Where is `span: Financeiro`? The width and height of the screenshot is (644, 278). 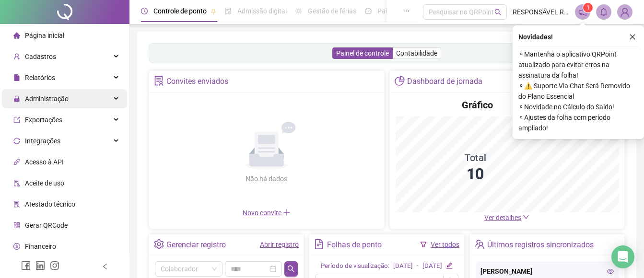
span: Financeiro is located at coordinates (40, 247).